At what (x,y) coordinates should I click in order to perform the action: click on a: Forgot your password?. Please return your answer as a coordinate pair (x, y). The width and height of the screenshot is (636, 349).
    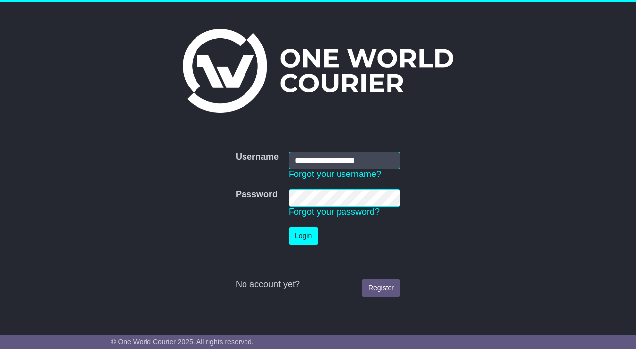
    Looking at the image, I should click on (334, 212).